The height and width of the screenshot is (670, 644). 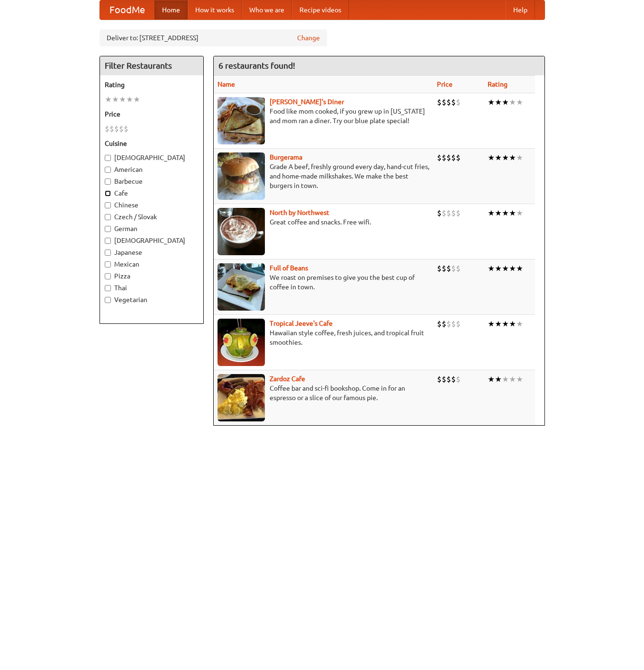 What do you see at coordinates (151, 217) in the screenshot?
I see `label: Czech / Slovak` at bounding box center [151, 217].